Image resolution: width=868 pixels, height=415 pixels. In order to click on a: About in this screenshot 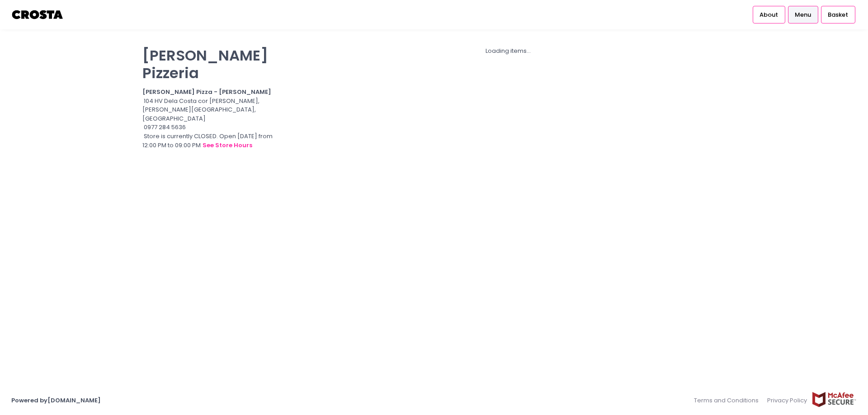, I will do `click(769, 15)`.